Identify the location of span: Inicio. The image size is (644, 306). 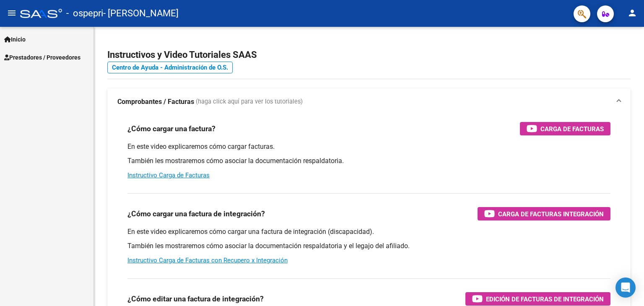
(15, 39).